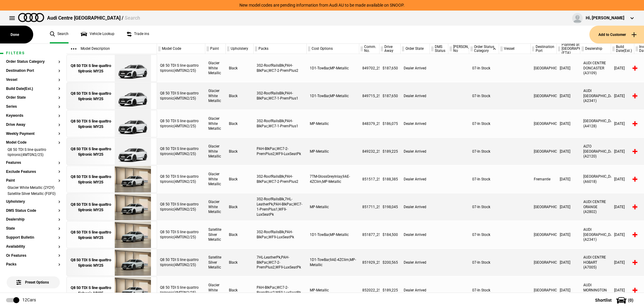 Image resolution: width=644 pixels, height=308 pixels. I want to click on section: Upholstery, so click(33, 204).